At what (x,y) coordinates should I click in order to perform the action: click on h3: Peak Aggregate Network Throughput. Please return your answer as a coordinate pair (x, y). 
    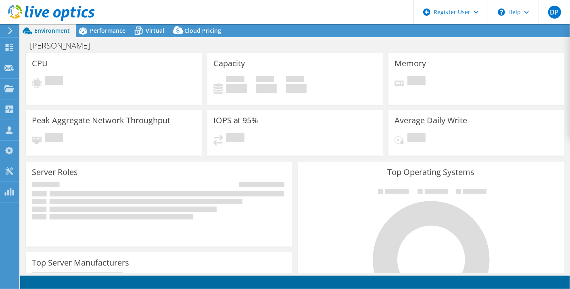
    Looking at the image, I should click on (101, 120).